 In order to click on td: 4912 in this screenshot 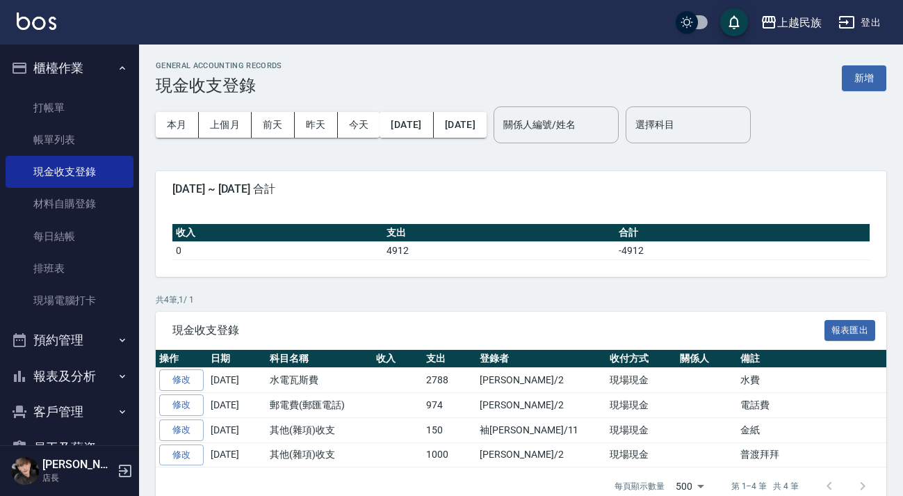, I will do `click(499, 250)`.